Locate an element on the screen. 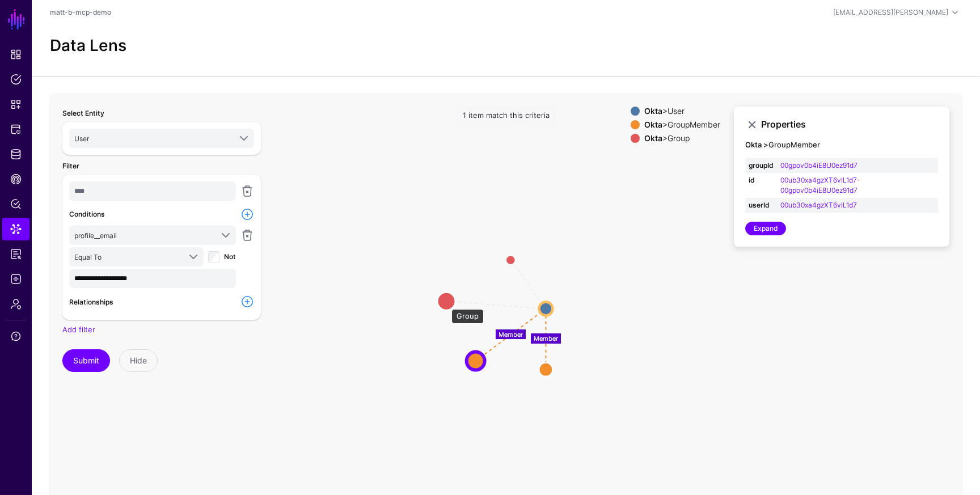 The image size is (980, 495). h4: GroupMember is located at coordinates (841, 145).